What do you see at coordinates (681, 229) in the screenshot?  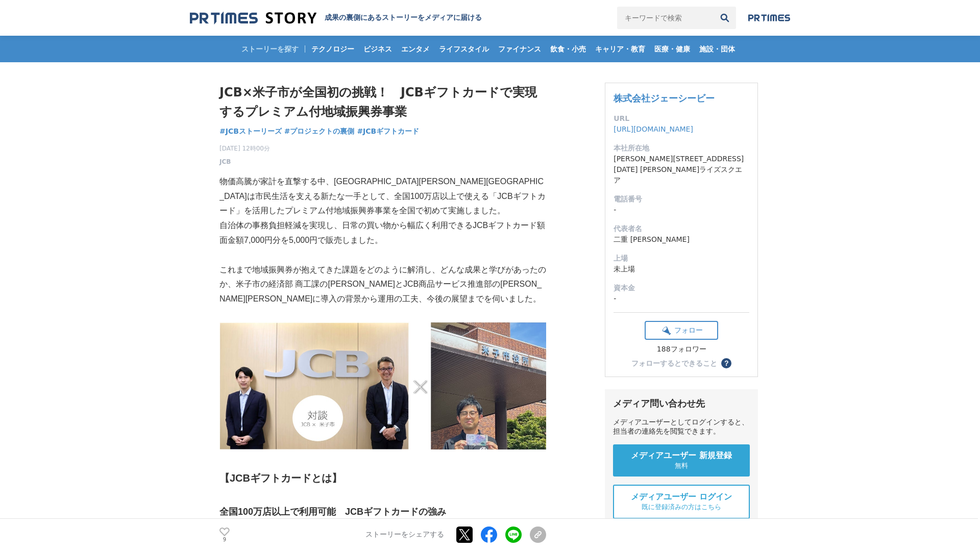 I see `dt: 代表者名` at bounding box center [681, 229].